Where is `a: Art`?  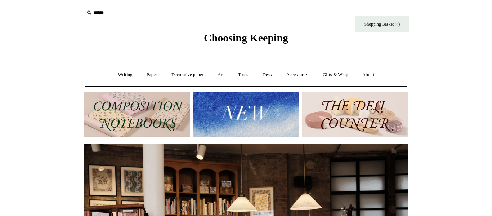 a: Art is located at coordinates (220, 74).